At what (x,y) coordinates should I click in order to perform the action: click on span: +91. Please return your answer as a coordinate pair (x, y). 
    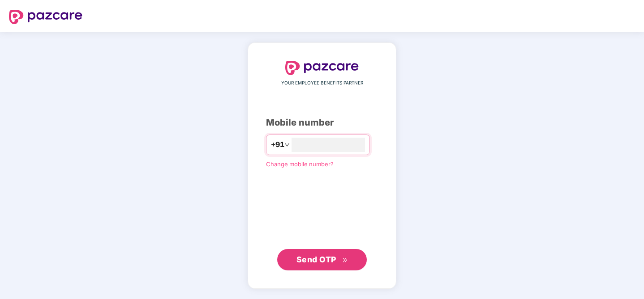
    Looking at the image, I should click on (277, 144).